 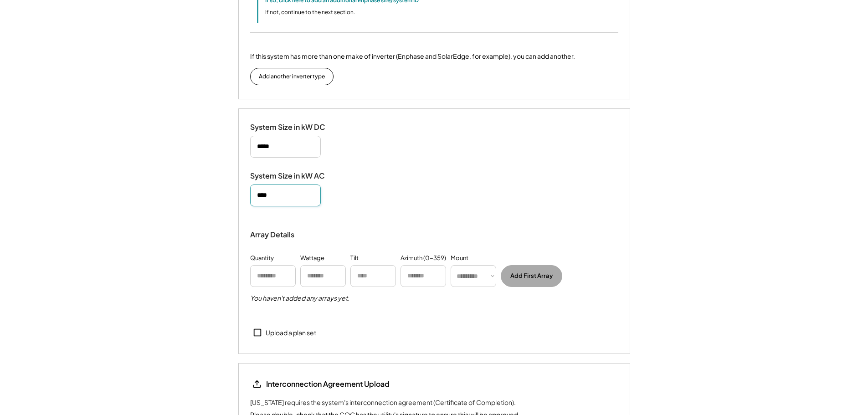 I want to click on div: Array Details, so click(x=273, y=235).